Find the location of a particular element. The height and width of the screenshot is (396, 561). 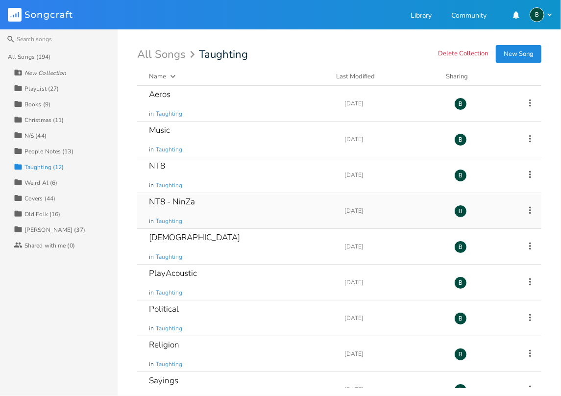

div: Books (9) is located at coordinates (37, 104).